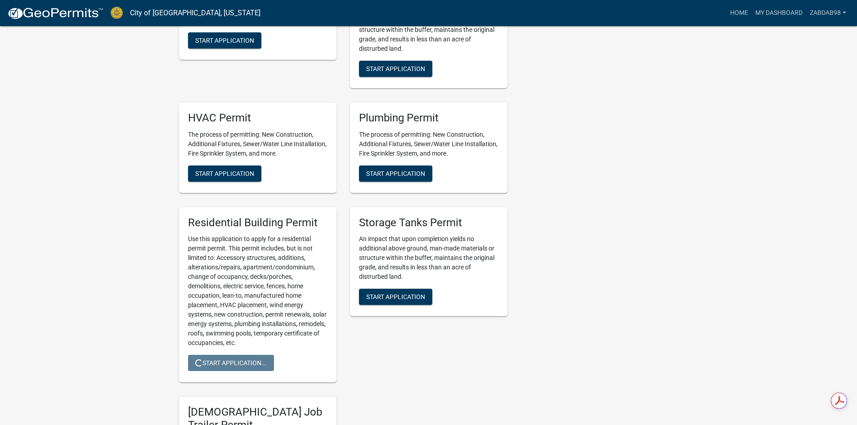 This screenshot has height=425, width=857. What do you see at coordinates (231, 363) in the screenshot?
I see `span: Start Application...` at bounding box center [231, 363].